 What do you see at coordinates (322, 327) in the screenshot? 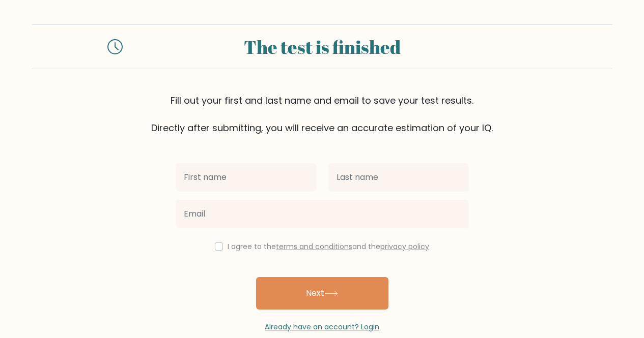
I see `a: Already have an account? Login` at bounding box center [322, 327].